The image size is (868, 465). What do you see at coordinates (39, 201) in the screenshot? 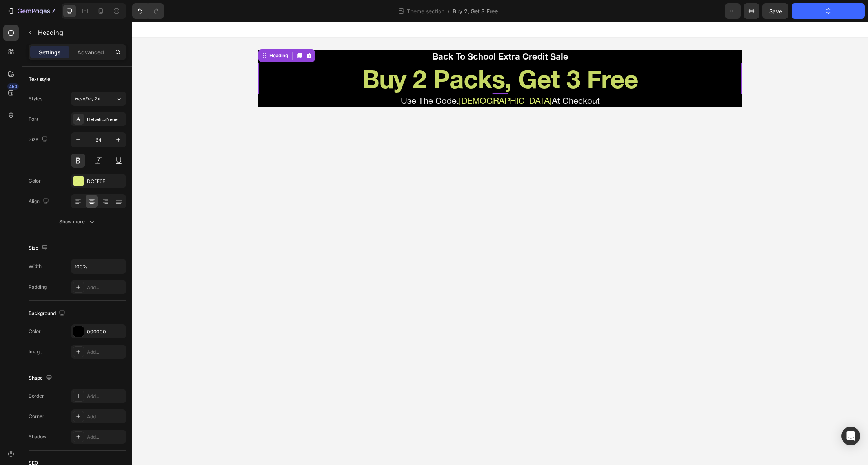
I see `div: Align` at bounding box center [39, 201].